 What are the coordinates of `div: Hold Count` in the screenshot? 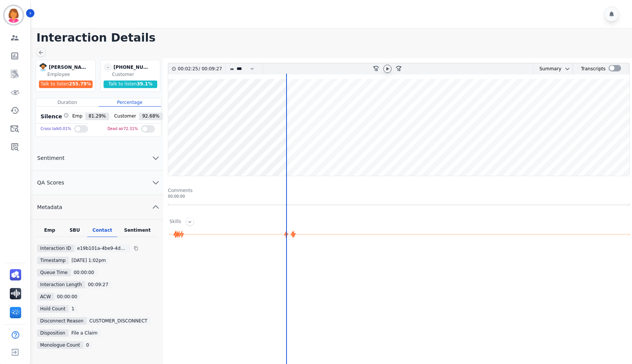 It's located at (53, 309).